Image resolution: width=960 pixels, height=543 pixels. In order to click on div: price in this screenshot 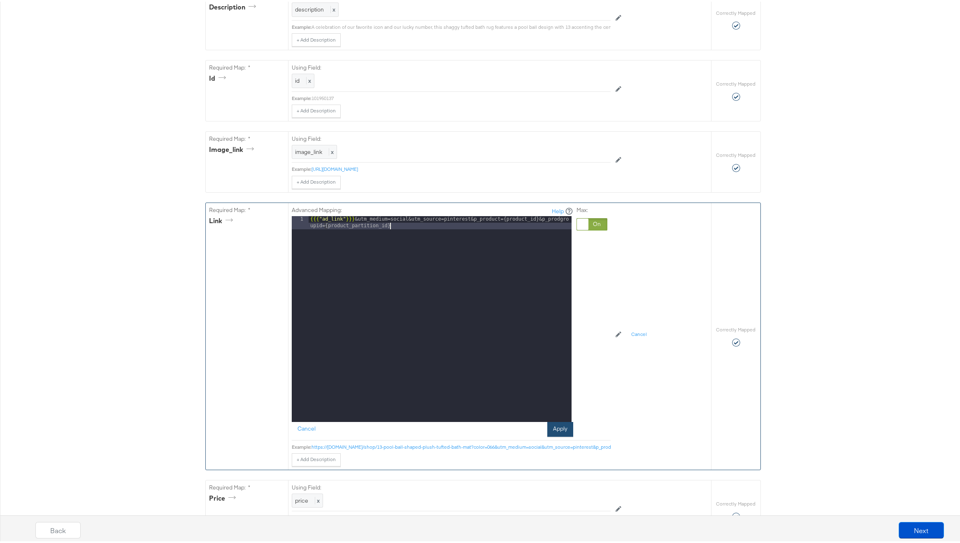, I will do `click(224, 496)`.